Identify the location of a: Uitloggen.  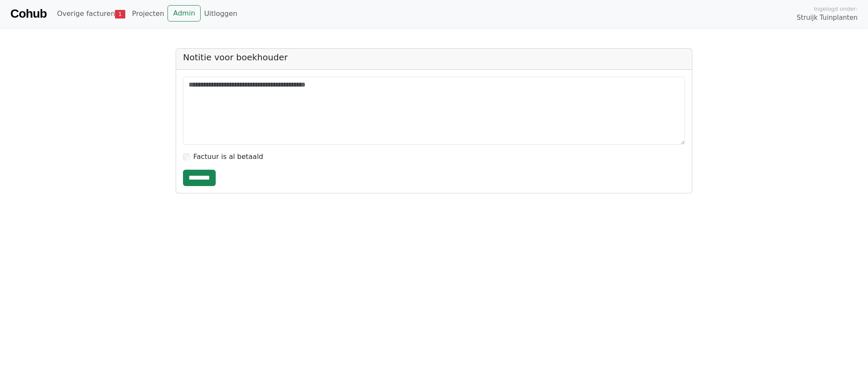
(221, 14).